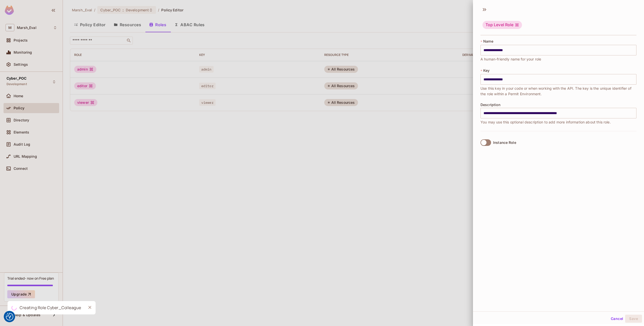  What do you see at coordinates (491, 105) in the screenshot?
I see `span: Description` at bounding box center [491, 105].